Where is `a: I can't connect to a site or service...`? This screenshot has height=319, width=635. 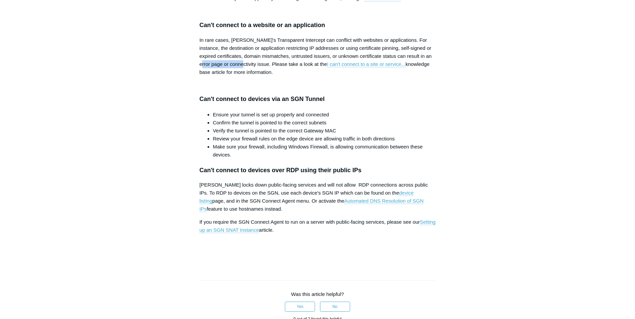
a: I can't connect to a site or service... is located at coordinates (366, 64).